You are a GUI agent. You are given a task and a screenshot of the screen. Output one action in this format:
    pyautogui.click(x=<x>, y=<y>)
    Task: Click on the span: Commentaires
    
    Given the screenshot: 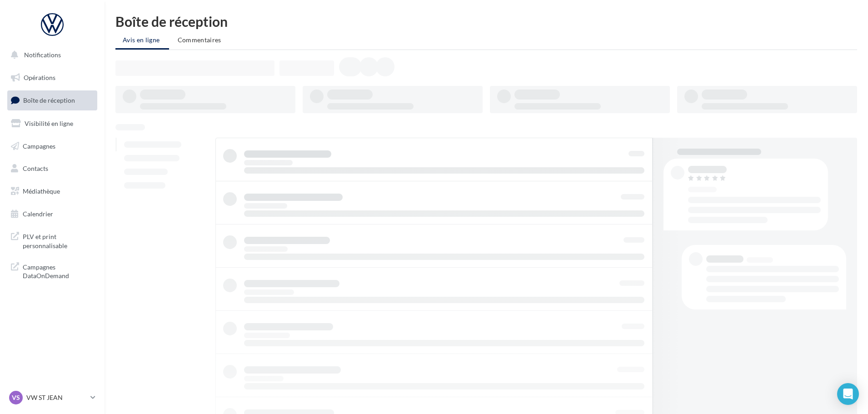 What is the action you would take?
    pyautogui.click(x=199, y=39)
    